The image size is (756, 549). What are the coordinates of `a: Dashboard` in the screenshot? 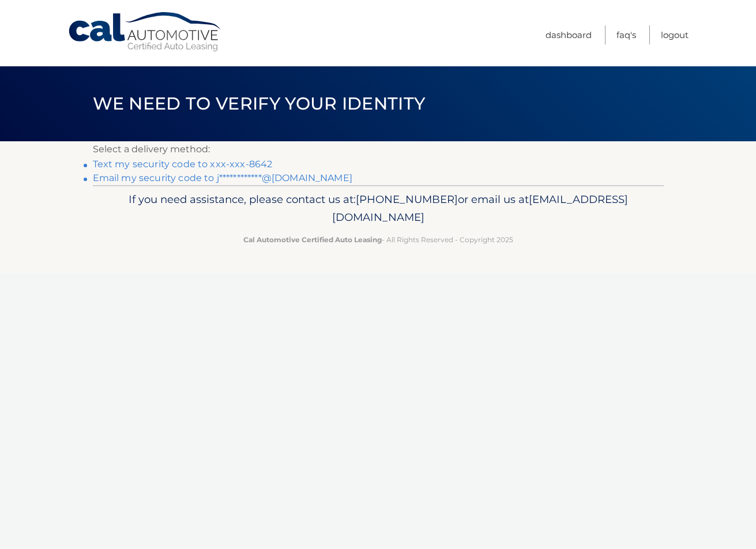 It's located at (568, 35).